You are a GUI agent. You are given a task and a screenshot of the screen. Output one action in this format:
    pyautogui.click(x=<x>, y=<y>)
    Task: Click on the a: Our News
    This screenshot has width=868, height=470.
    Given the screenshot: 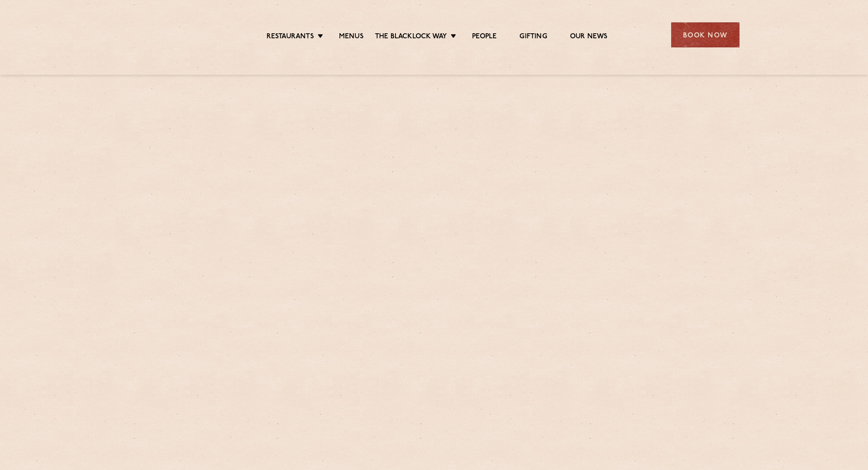 What is the action you would take?
    pyautogui.click(x=588, y=38)
    